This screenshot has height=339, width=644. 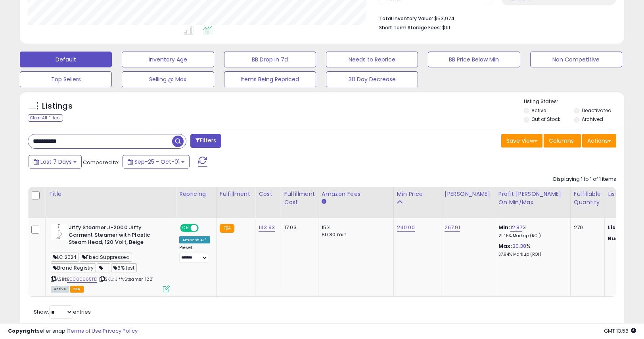 What do you see at coordinates (168, 79) in the screenshot?
I see `button: Selling @ Max` at bounding box center [168, 79].